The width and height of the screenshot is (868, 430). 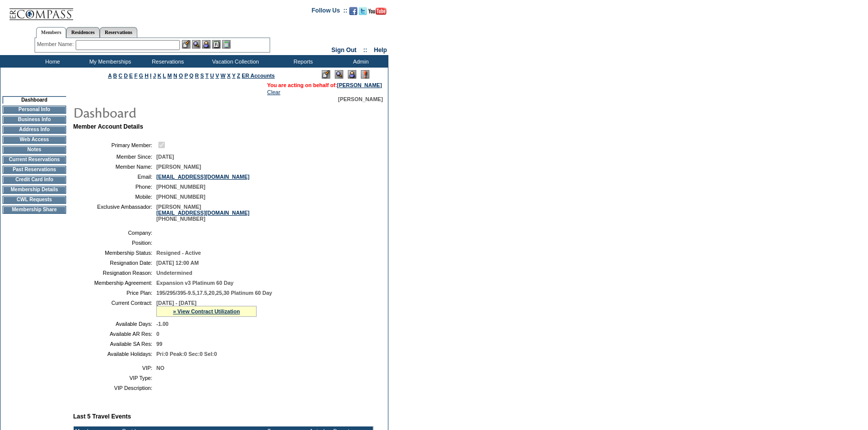 What do you see at coordinates (56, 44) in the screenshot?
I see `div: Member Name:` at bounding box center [56, 44].